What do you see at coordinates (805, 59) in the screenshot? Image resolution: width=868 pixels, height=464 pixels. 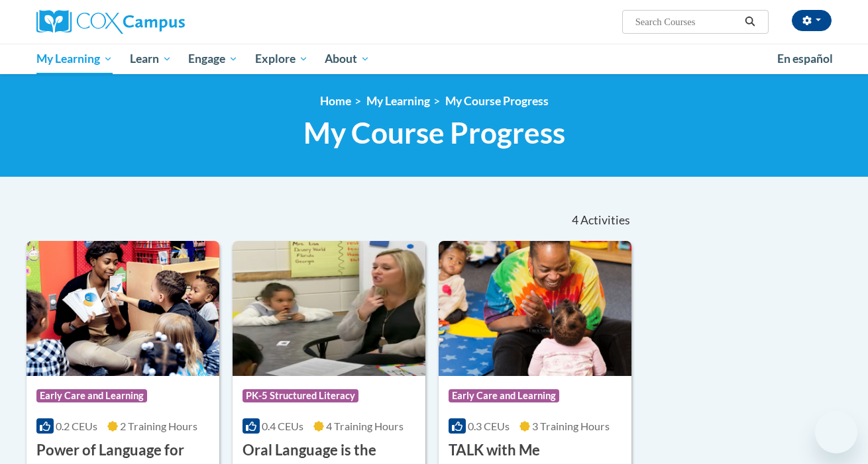 I see `a: En español` at bounding box center [805, 59].